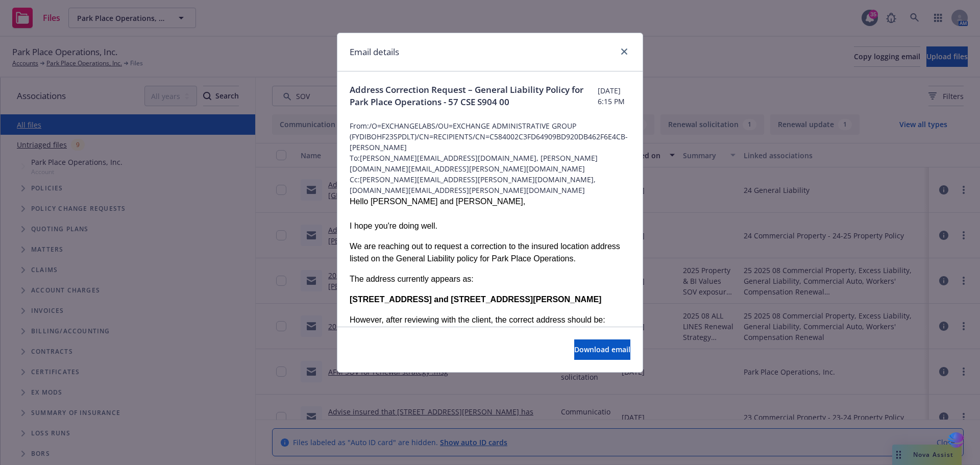 Image resolution: width=980 pixels, height=465 pixels. What do you see at coordinates (624, 52) in the screenshot?
I see `a: close` at bounding box center [624, 52].